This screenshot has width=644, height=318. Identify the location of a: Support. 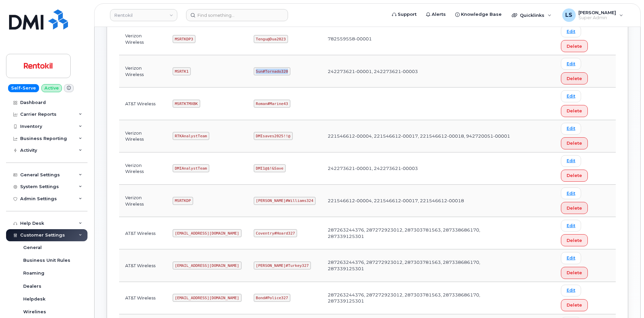
(405, 15).